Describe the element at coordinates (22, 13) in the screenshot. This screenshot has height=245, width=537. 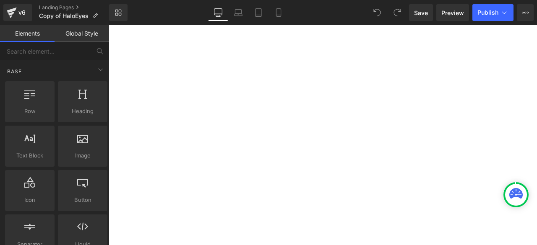
I see `div: v6` at that location.